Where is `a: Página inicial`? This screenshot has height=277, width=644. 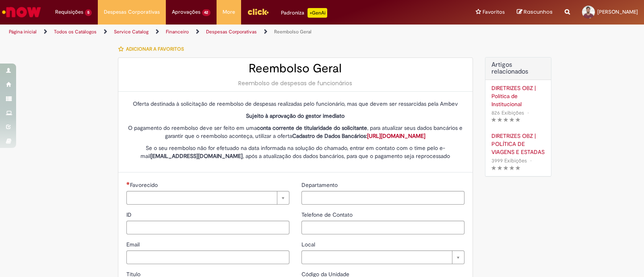 a: Página inicial is located at coordinates (23, 32).